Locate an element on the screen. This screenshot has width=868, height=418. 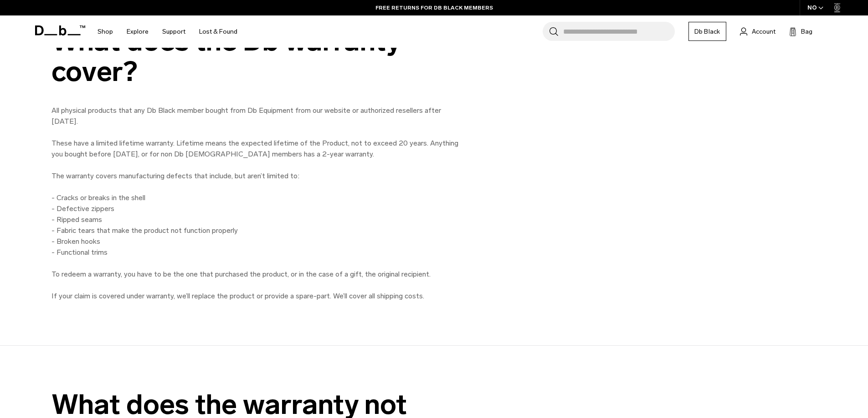
a: Shop is located at coordinates (105, 31).